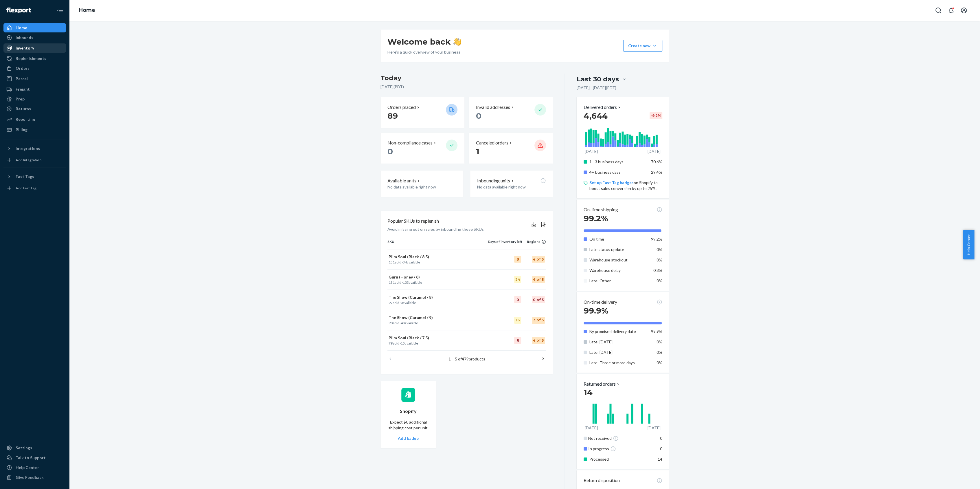  I want to click on div: Settings, so click(24, 448).